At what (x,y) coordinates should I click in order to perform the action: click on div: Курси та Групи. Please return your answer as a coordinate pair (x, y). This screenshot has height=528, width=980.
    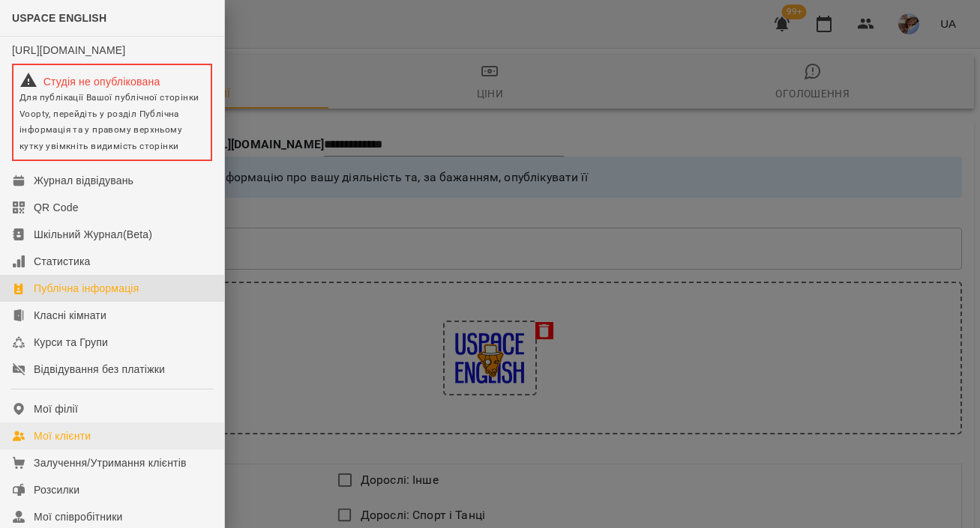
    Looking at the image, I should click on (70, 342).